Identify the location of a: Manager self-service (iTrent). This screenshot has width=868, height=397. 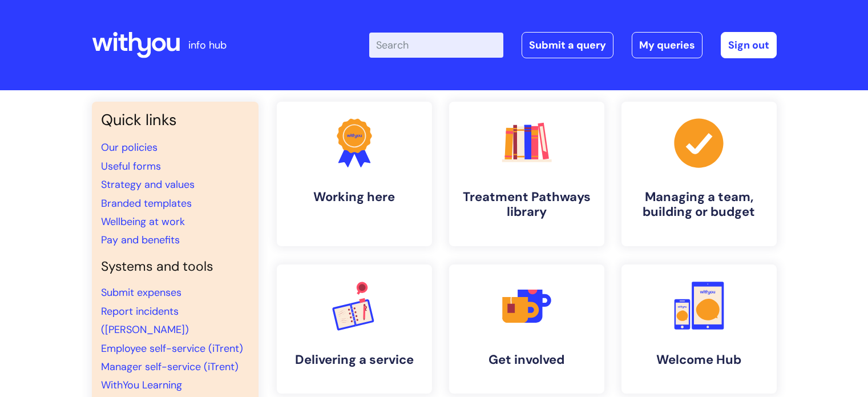
(170, 367).